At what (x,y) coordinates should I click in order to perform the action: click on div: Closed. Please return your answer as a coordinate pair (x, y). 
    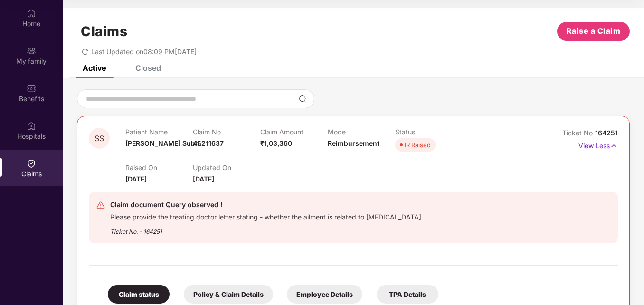
    Looking at the image, I should click on (148, 68).